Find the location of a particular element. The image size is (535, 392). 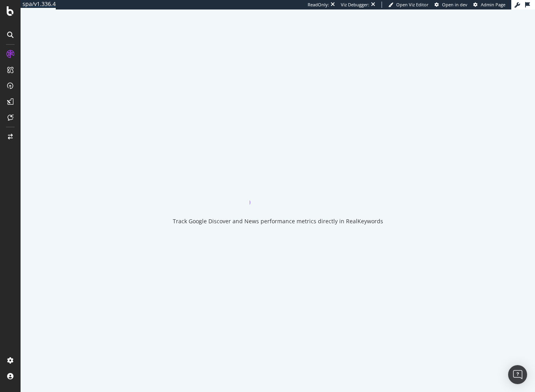

a: Open in dev is located at coordinates (451, 5).